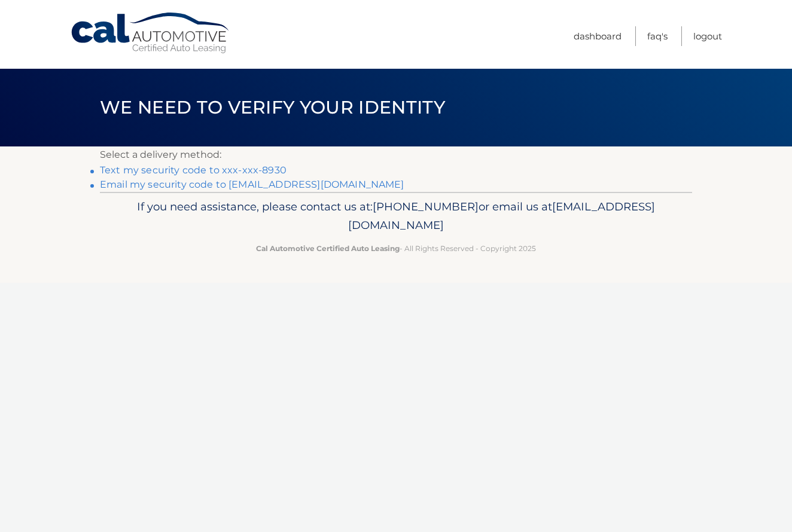  I want to click on p: - All Rights Reserved - Copyright 2025, so click(396, 248).